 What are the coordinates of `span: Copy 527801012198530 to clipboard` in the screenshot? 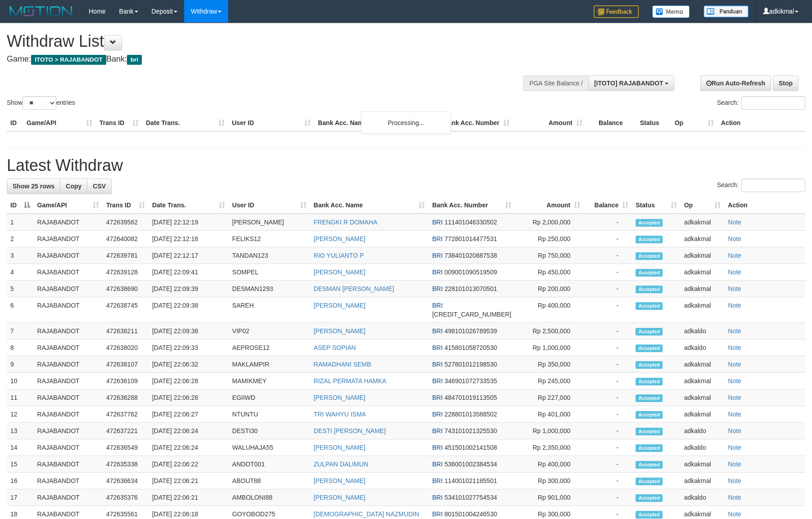 It's located at (471, 364).